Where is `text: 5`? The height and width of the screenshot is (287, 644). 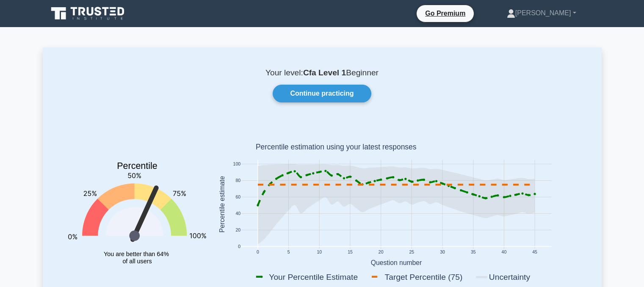 text: 5 is located at coordinates (288, 252).